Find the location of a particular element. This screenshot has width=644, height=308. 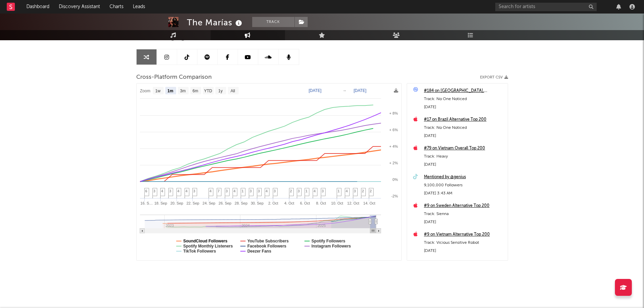

text: YouTube Subscribers is located at coordinates (268, 241).